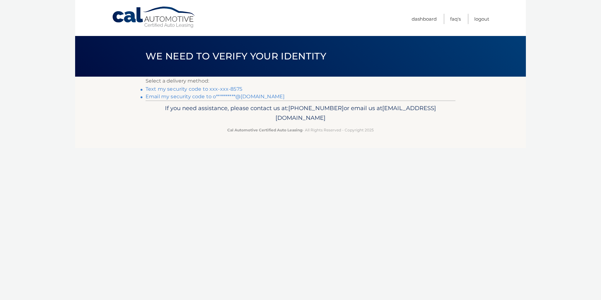 This screenshot has width=601, height=300. Describe the element at coordinates (300, 130) in the screenshot. I see `p: - All Rights Reserved - Copyright 2025` at that location.